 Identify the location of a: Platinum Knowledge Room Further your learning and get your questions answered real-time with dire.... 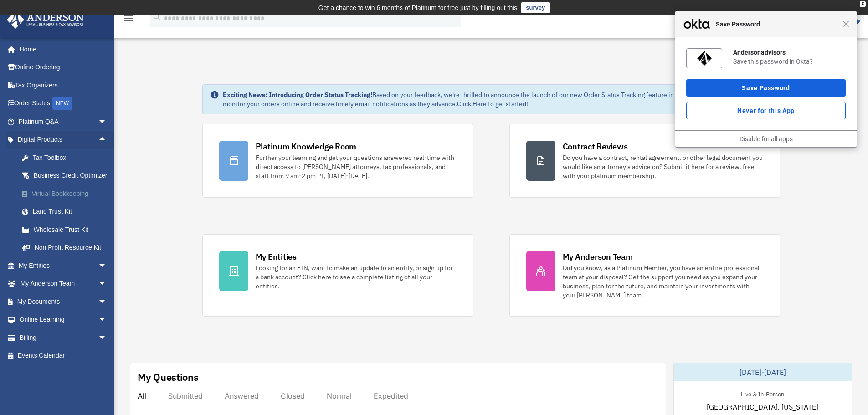
(338, 161).